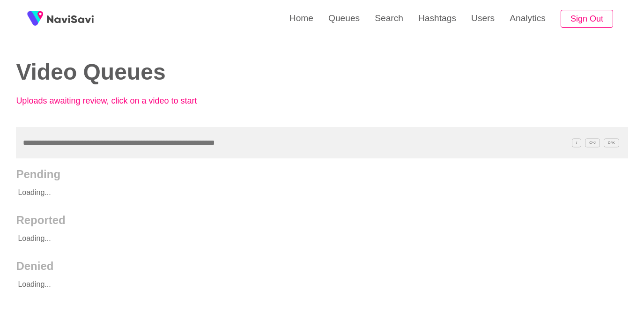  What do you see at coordinates (593, 143) in the screenshot?
I see `span: C^J` at bounding box center [593, 143].